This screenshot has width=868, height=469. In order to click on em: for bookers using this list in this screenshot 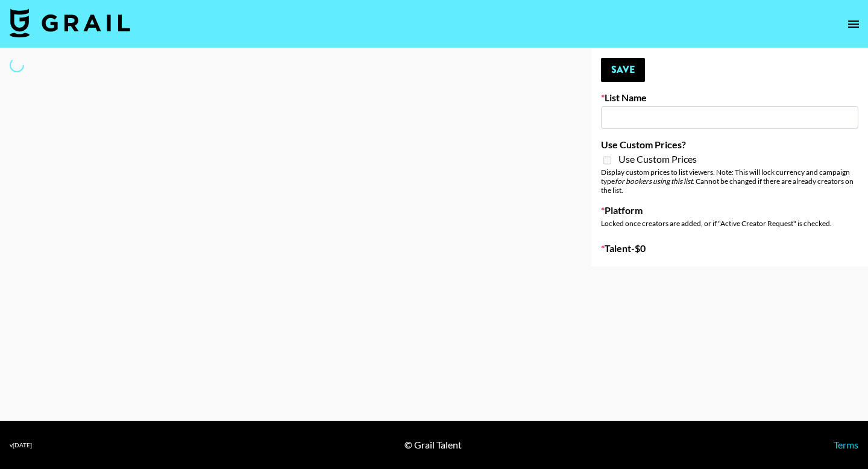, I will do `click(654, 181)`.